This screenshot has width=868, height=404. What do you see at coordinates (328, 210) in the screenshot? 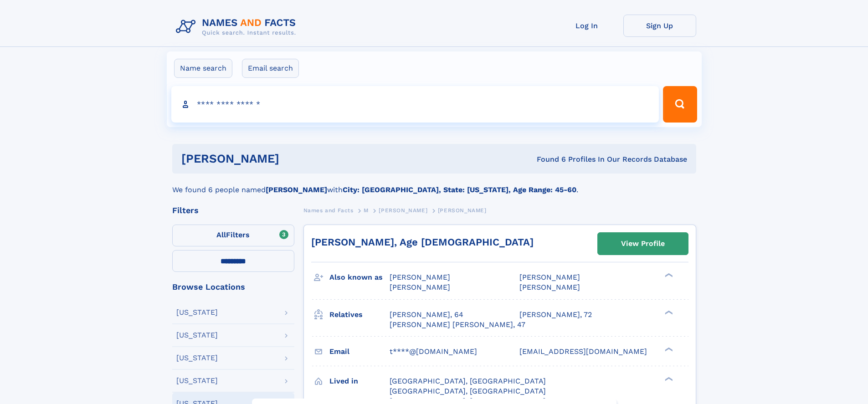
I see `a: Names and Facts` at bounding box center [328, 210].